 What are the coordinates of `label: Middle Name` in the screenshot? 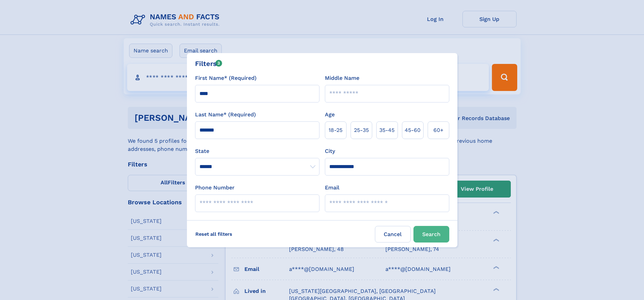 It's located at (342, 78).